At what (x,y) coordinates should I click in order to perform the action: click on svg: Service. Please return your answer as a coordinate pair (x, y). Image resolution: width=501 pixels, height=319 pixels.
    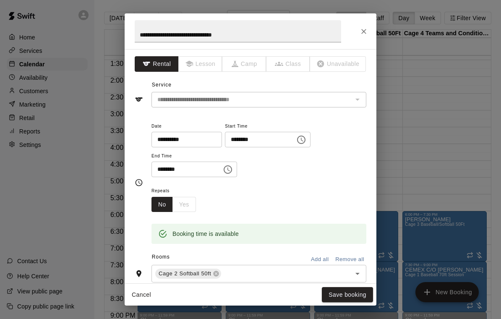
    Looking at the image, I should click on (139, 99).